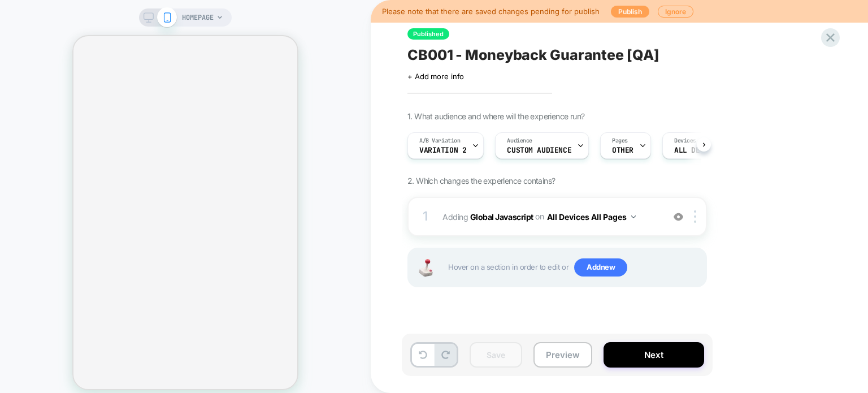 The height and width of the screenshot is (393, 868). What do you see at coordinates (198, 17) in the screenshot?
I see `span: HOMEPAGE` at bounding box center [198, 17].